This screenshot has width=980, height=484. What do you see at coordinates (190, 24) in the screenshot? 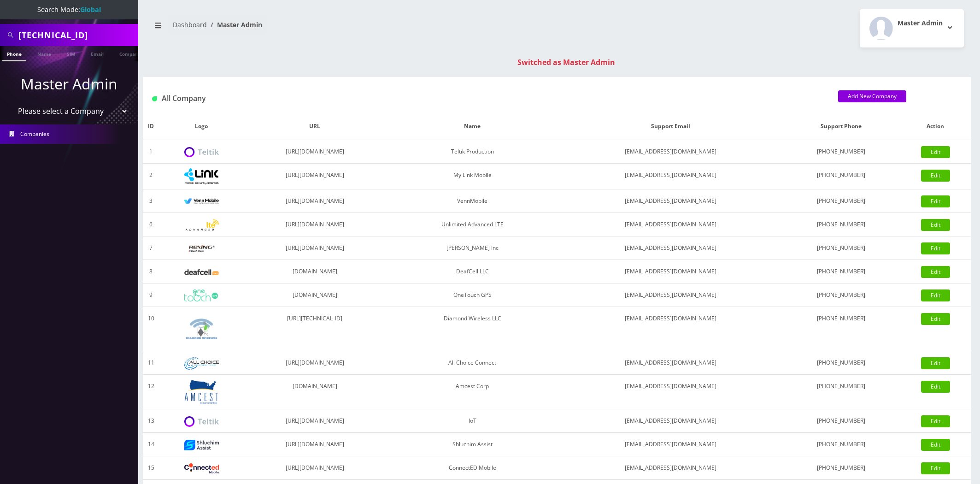
I see `a: Dashboard` at bounding box center [190, 24].